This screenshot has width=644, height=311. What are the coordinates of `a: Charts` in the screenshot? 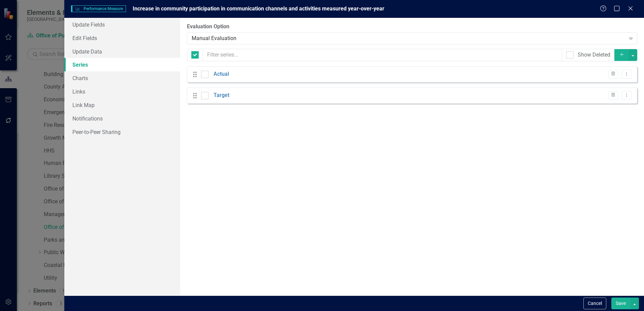 It's located at (122, 78).